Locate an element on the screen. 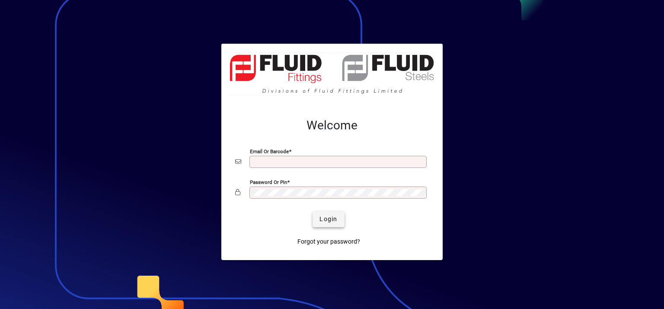  h2: Welcome is located at coordinates (332, 125).